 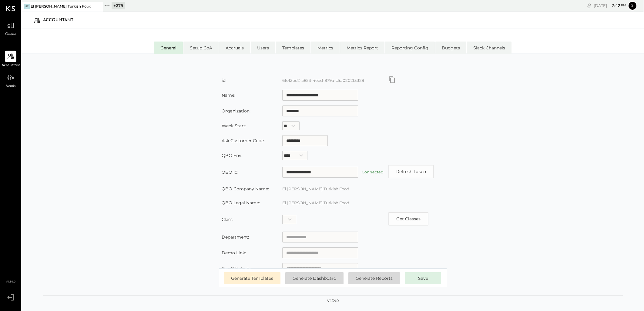 I want to click on label: id:, so click(x=224, y=81).